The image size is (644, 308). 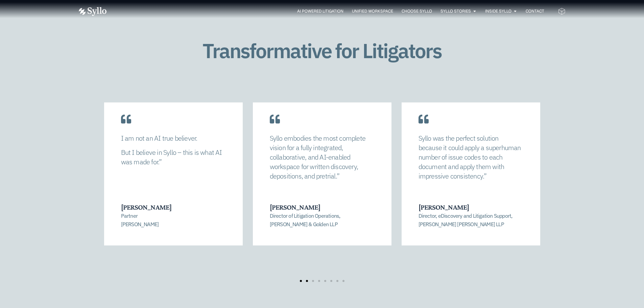 I want to click on span: Choose Syllo, so click(x=417, y=11).